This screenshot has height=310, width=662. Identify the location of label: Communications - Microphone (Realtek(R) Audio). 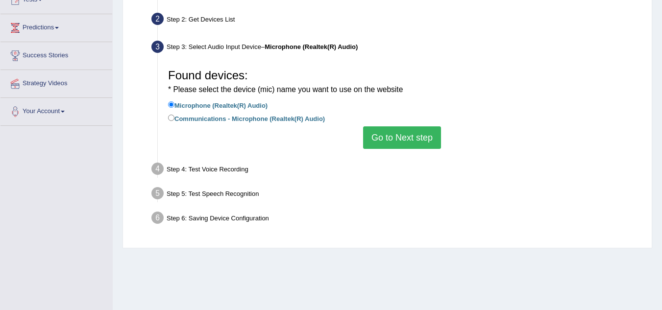
(247, 118).